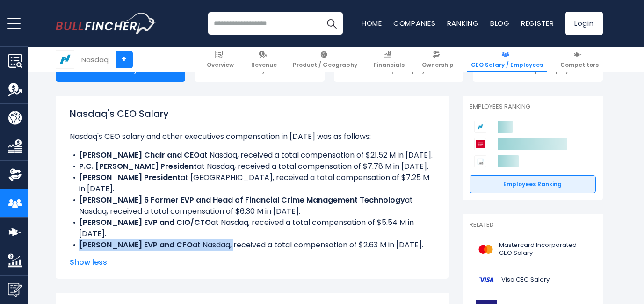 Image resolution: width=644 pixels, height=304 pixels. What do you see at coordinates (537, 23) in the screenshot?
I see `a: Register` at bounding box center [537, 23].